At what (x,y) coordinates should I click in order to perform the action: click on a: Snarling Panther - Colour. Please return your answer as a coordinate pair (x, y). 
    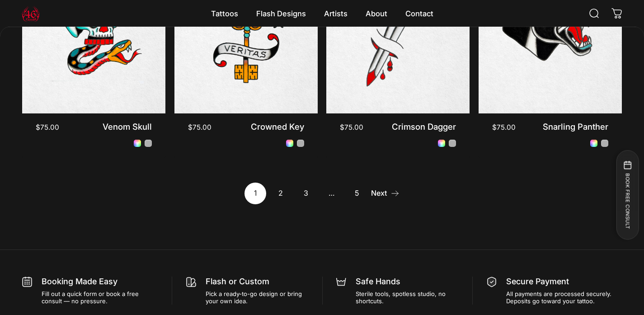
    Looking at the image, I should click on (594, 143).